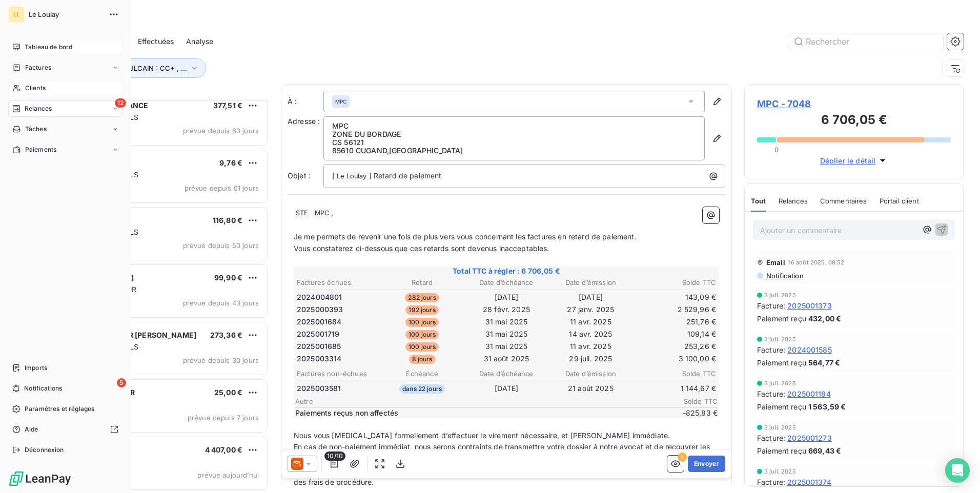 The image size is (980, 493). What do you see at coordinates (405, 175) in the screenshot?
I see `span: ] Retard de paiement` at bounding box center [405, 175].